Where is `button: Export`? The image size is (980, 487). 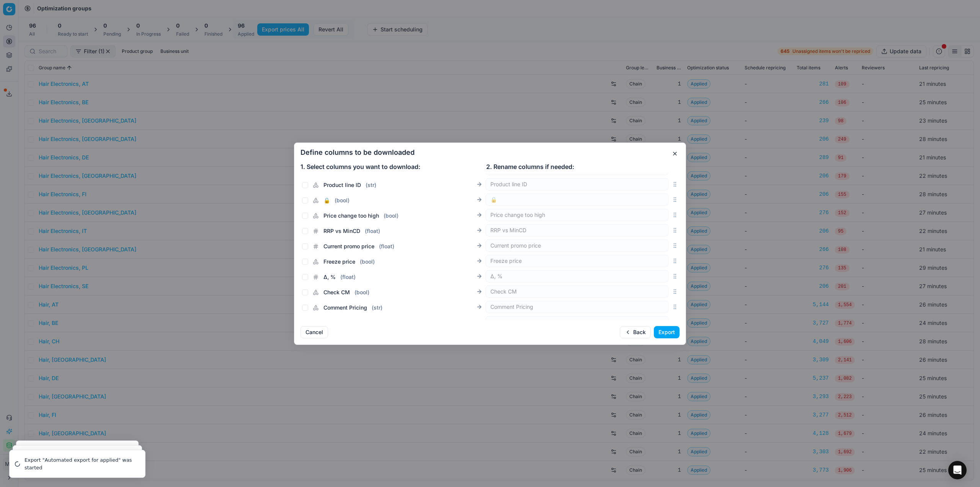 button: Export is located at coordinates (667, 332).